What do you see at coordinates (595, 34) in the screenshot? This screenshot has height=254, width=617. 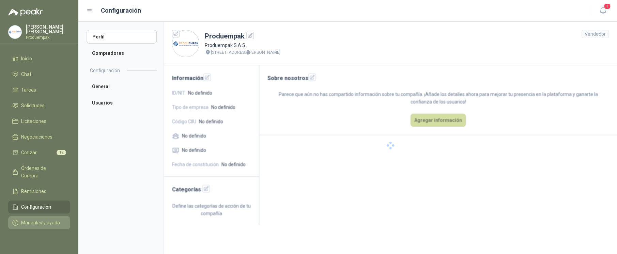 I see `div: Vendedor` at bounding box center [595, 34].